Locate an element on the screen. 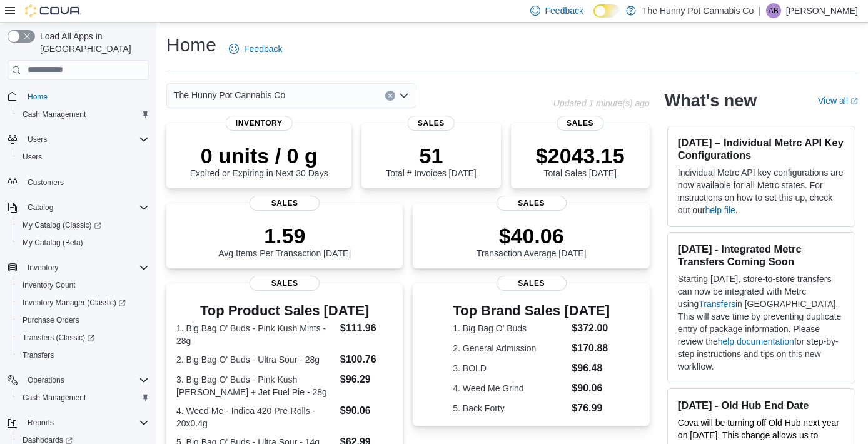  a: View allExternal link is located at coordinates (838, 101).